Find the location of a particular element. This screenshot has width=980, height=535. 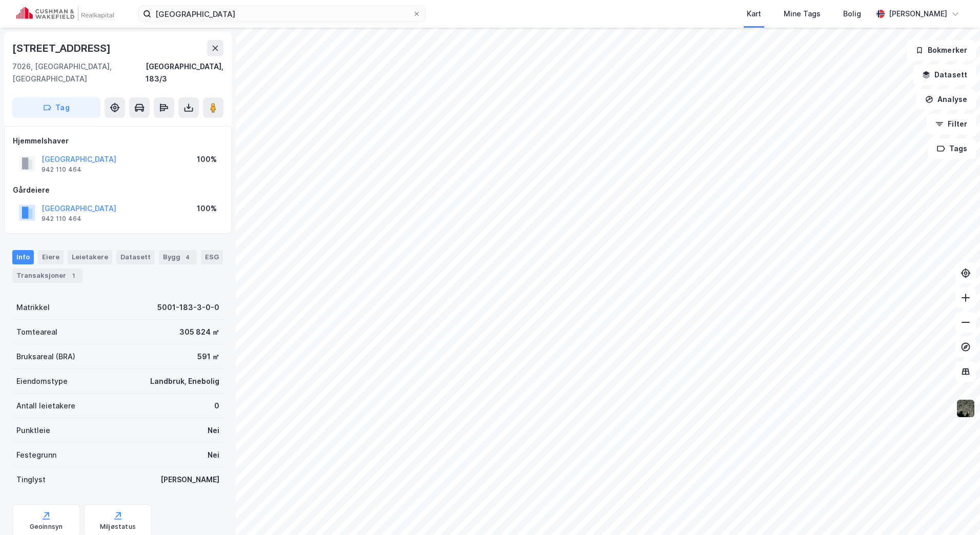

img: cushman-wakefield-realkapital-logo.202ea83816669bd177139c58696a8fa1.svg is located at coordinates (65, 14).